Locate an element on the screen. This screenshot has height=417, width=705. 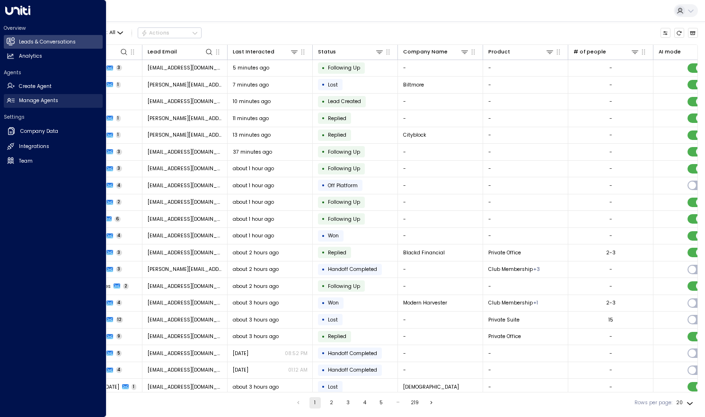
span: 12 is located at coordinates (120, 320).